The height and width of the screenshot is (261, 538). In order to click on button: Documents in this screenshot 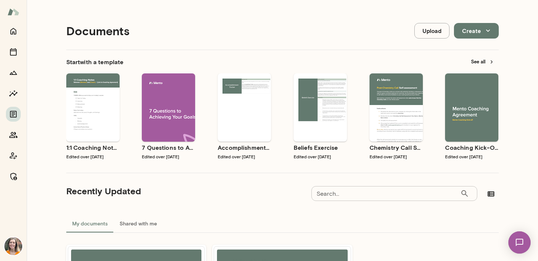, I will do `click(13, 114)`.